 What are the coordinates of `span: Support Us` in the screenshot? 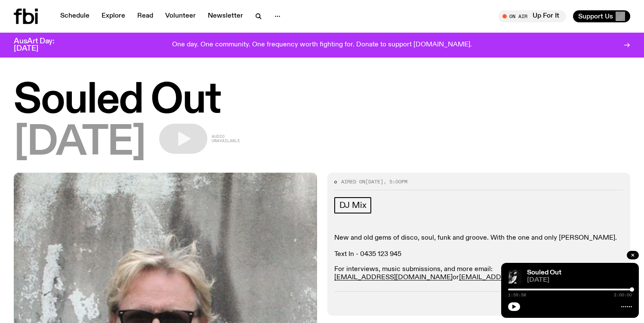 It's located at (595, 16).